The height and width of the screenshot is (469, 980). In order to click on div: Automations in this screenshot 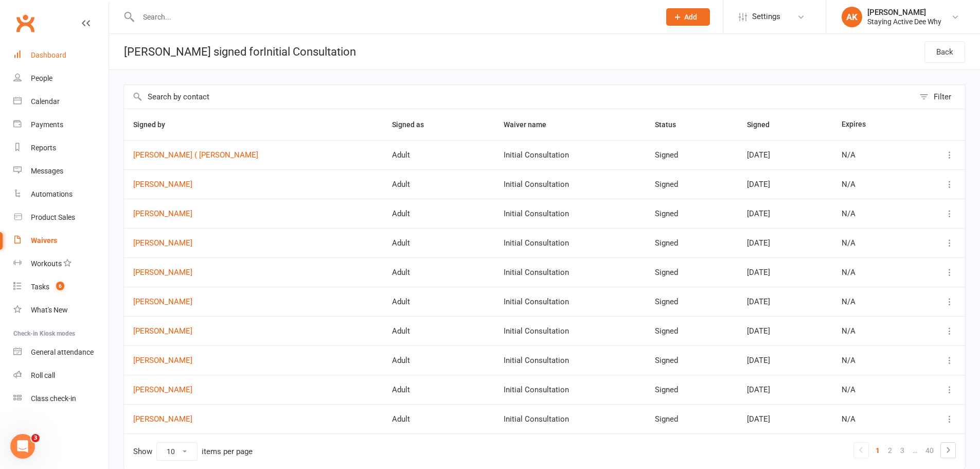, I will do `click(52, 194)`.